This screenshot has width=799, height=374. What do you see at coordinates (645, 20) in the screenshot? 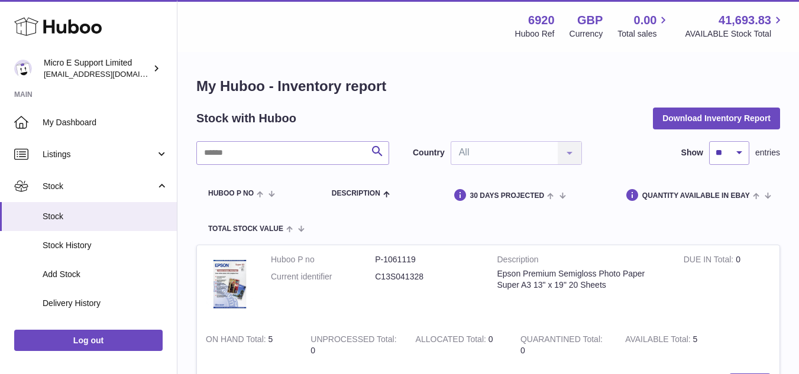
I see `span: 0.00` at bounding box center [645, 20].